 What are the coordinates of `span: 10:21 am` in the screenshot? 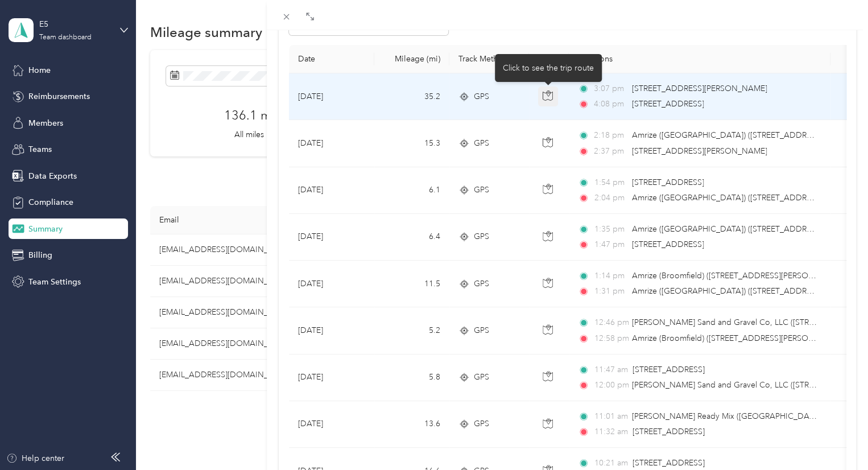 It's located at (610, 463).